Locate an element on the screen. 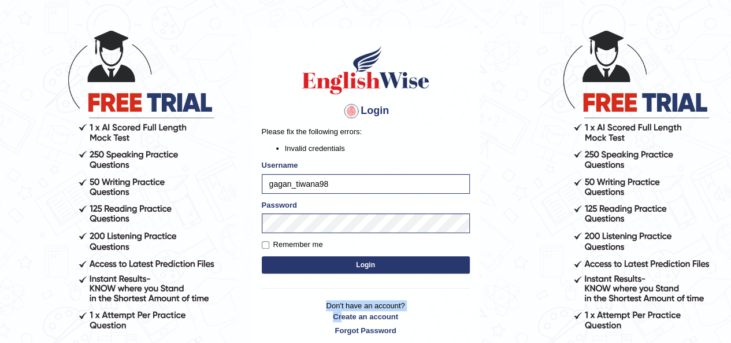 Image resolution: width=731 pixels, height=343 pixels. li: Invalid credentials is located at coordinates (377, 148).